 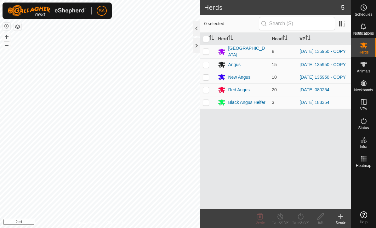 What do you see at coordinates (300, 222) in the screenshot?
I see `div: Turn On VP` at bounding box center [300, 222].